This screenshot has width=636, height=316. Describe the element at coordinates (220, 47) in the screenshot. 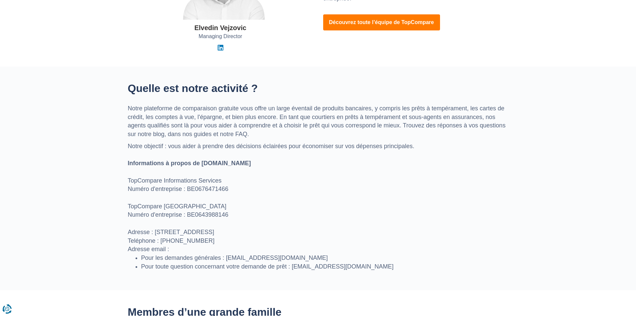

I see `img: Linkedin Elvedin Vejzovic` at that location.